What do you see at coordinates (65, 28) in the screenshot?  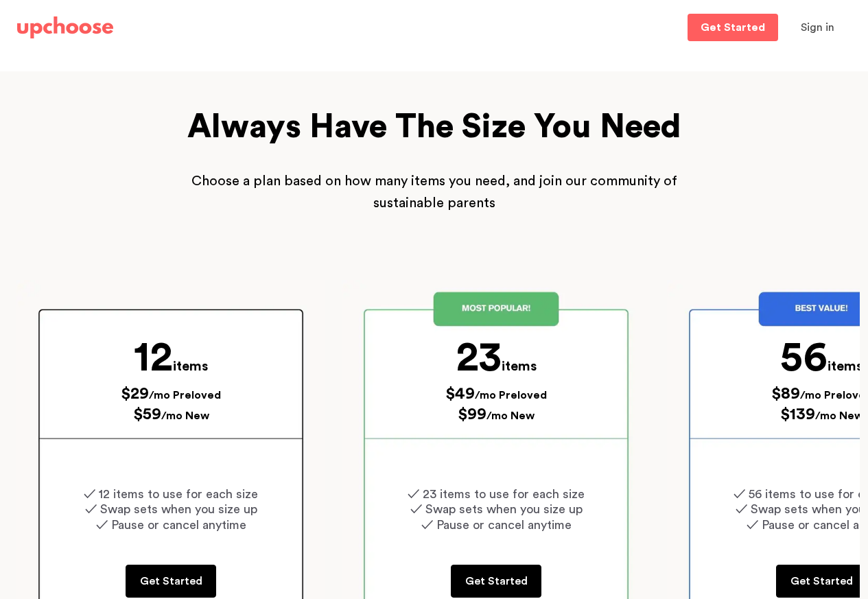 I see `a: UpChoose` at bounding box center [65, 28].